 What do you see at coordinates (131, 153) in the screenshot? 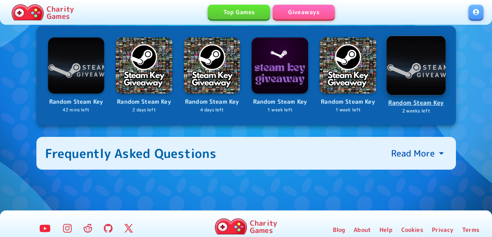
I see `div: Frequently Asked Questions` at bounding box center [131, 153].